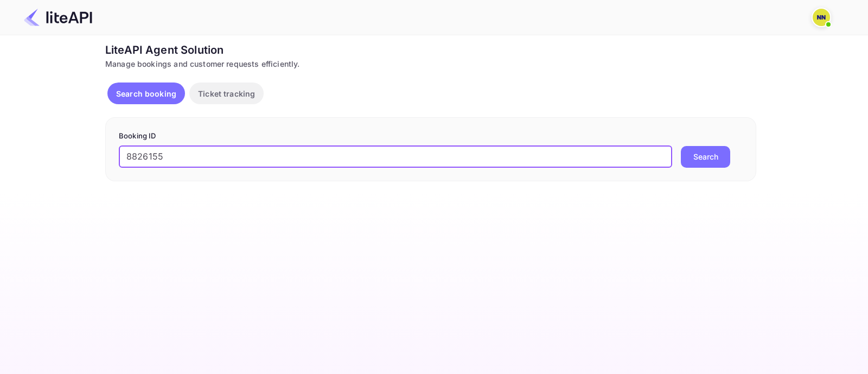  I want to click on p: Ticket tracking, so click(227, 93).